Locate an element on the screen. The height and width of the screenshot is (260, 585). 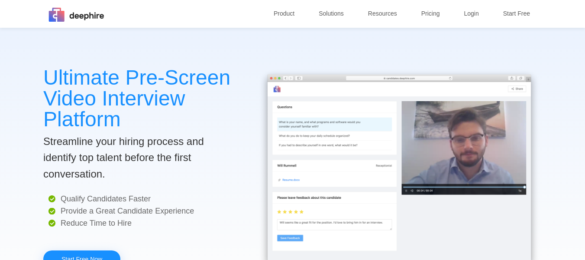
span: Provide a Great Candidate Experience is located at coordinates (127, 211).